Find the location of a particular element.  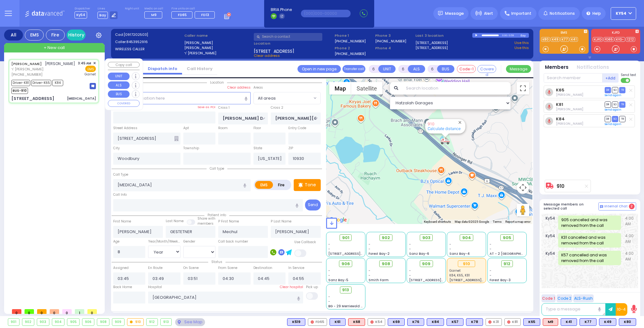

a: 910 is located at coordinates (560, 186).